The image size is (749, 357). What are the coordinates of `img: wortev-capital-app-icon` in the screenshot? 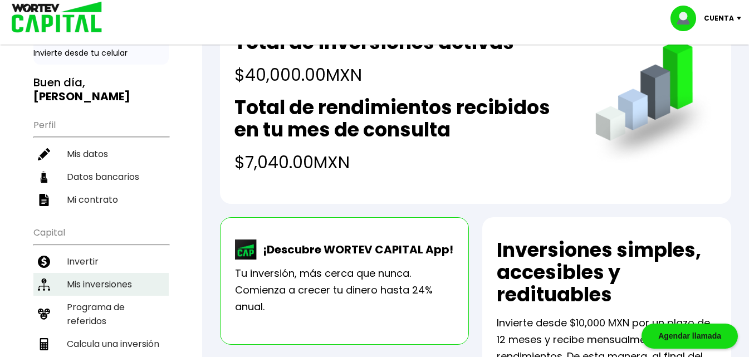 It's located at (246, 249).